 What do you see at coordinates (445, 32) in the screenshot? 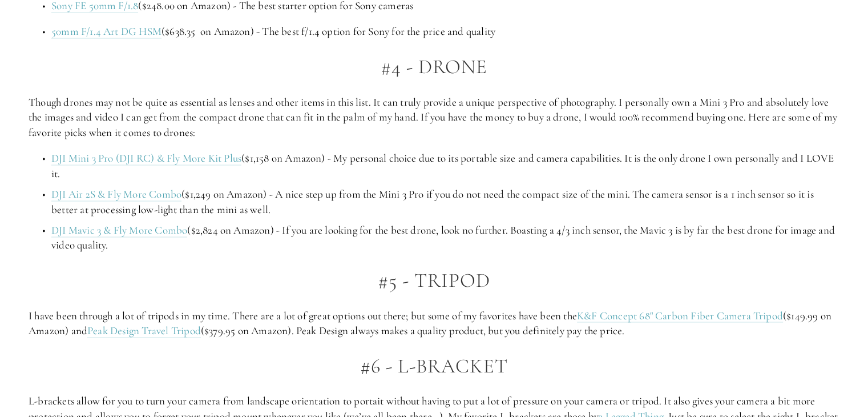
I see `p: ($638.35 on Amazon) - The best f/1.4 option for Sony for the price and quality` at bounding box center [445, 32].